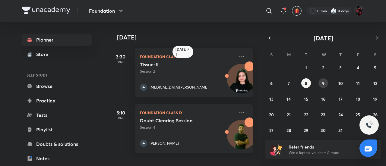  What do you see at coordinates (271, 83) in the screenshot?
I see `abbr: July 6, 2025` at bounding box center [271, 83].